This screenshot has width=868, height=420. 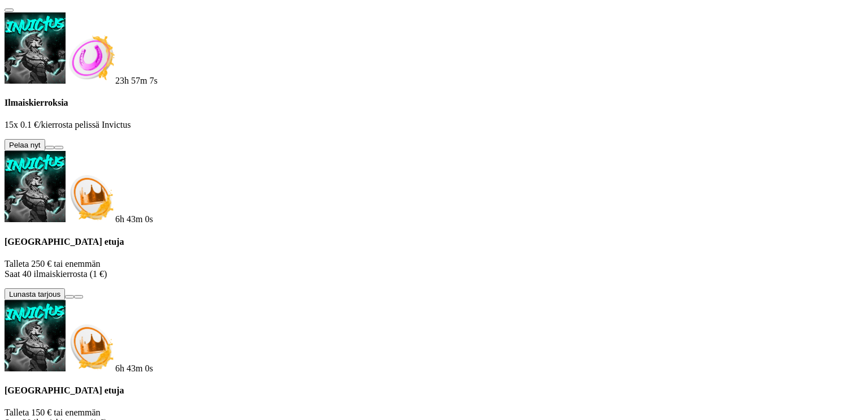 I want to click on p: Talleta 250 € tai enemmän Saat 40 ilmaiskierrosta (1 €), so click(x=434, y=269).